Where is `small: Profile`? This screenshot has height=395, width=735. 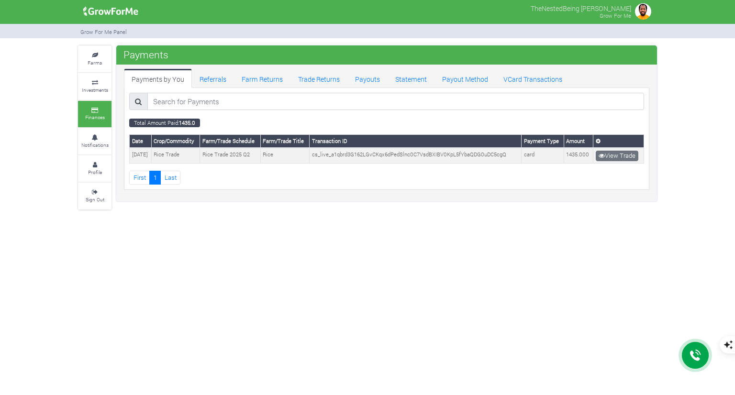
small: Profile is located at coordinates (95, 172).